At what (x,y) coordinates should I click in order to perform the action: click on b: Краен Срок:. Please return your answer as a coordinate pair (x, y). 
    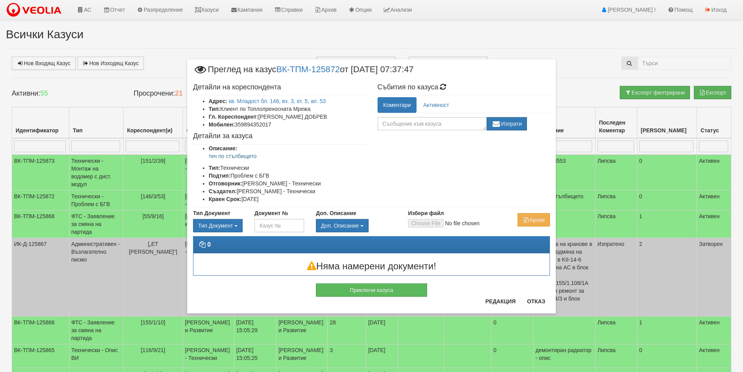
    Looking at the image, I should click on (225, 199).